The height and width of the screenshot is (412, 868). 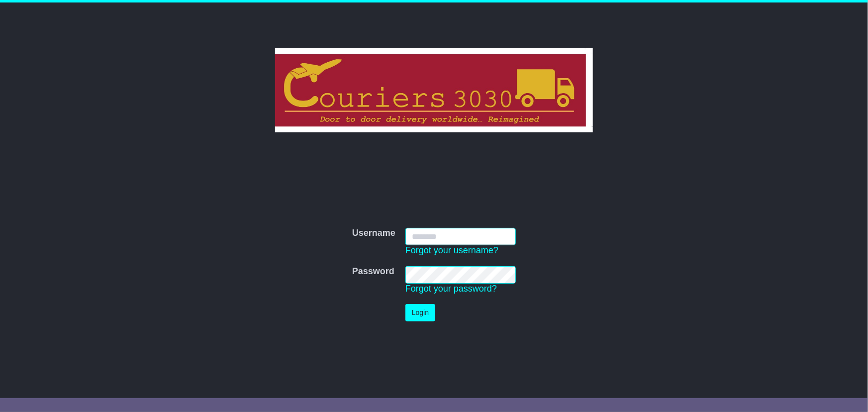 What do you see at coordinates (373, 271) in the screenshot?
I see `label: Password` at bounding box center [373, 271].